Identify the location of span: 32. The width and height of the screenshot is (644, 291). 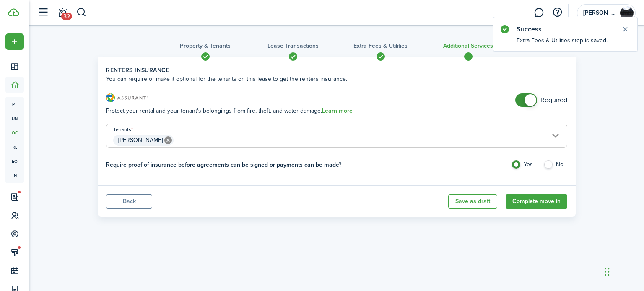
(67, 16).